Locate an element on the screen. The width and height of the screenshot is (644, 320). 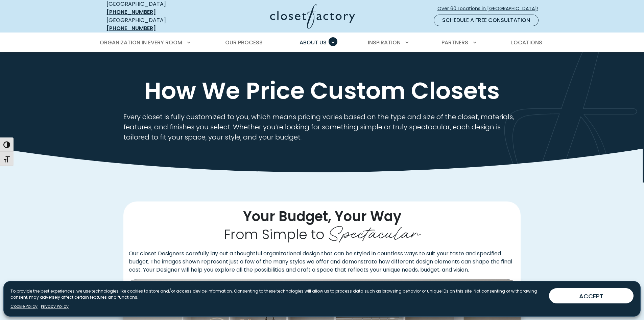
span: Inspiration is located at coordinates (384, 42).